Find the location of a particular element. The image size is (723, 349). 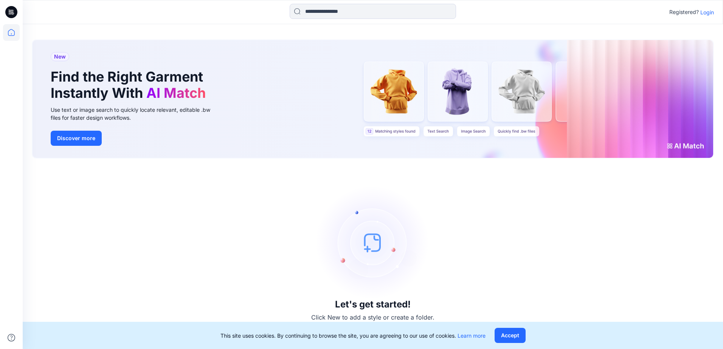

img: empty-state-image.svg is located at coordinates (373, 243).